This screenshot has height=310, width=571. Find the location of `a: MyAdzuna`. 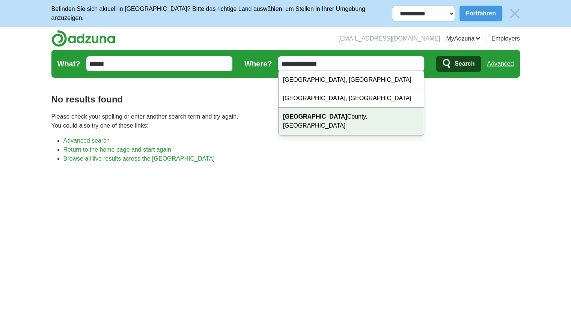

a: MyAdzuna is located at coordinates (463, 39).